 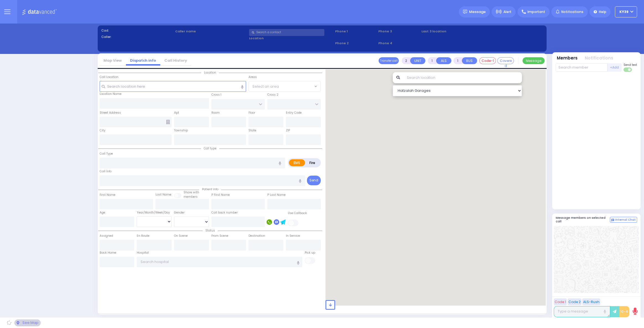 What do you see at coordinates (190, 197) in the screenshot?
I see `span: members` at bounding box center [190, 197].